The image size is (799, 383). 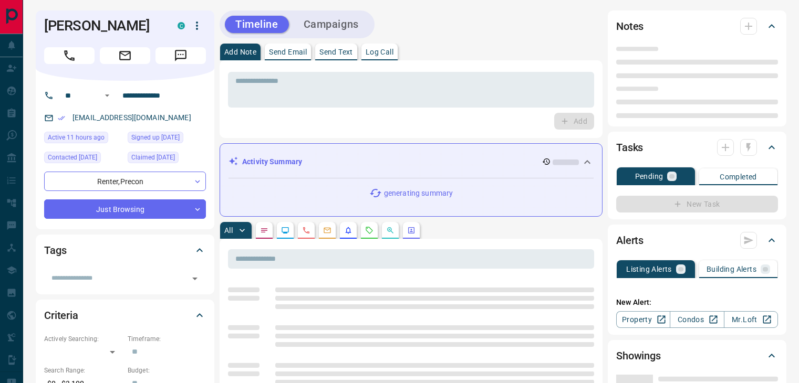 I want to click on p: Add Note, so click(x=240, y=52).